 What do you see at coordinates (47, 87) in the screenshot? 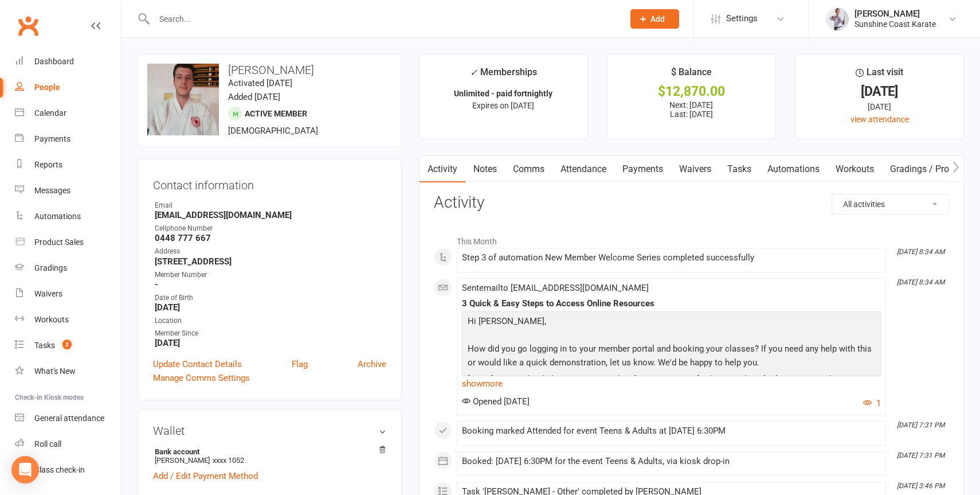
I see `div: People` at bounding box center [47, 87].